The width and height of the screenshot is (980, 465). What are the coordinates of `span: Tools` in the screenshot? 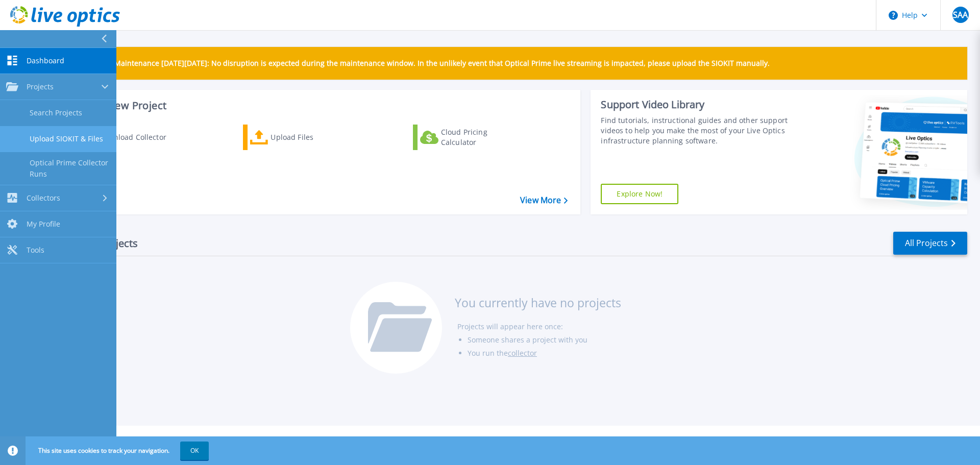 It's located at (35, 250).